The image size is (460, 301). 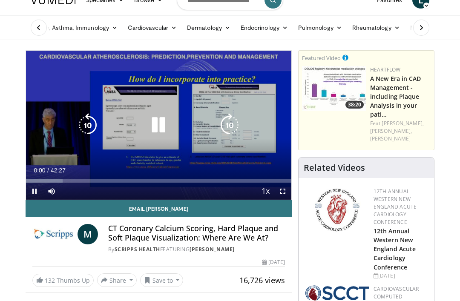 What do you see at coordinates (396, 96) in the screenshot?
I see `a: A New Era in CAD Management - including Plaque Analysis in your pati…` at bounding box center [396, 96].